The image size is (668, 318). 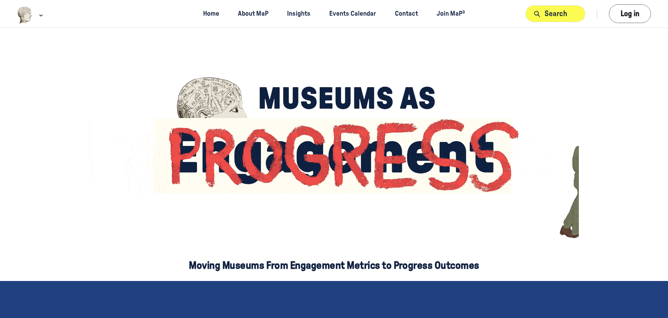 What do you see at coordinates (407, 13) in the screenshot?
I see `a: Contact` at bounding box center [407, 13].